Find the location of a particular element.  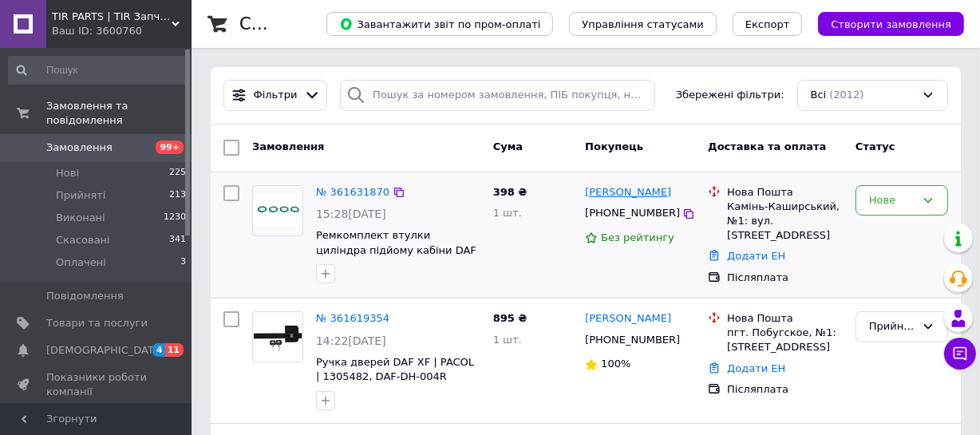

span: TIR PARTS | TIR Запчастини is located at coordinates (112, 16).